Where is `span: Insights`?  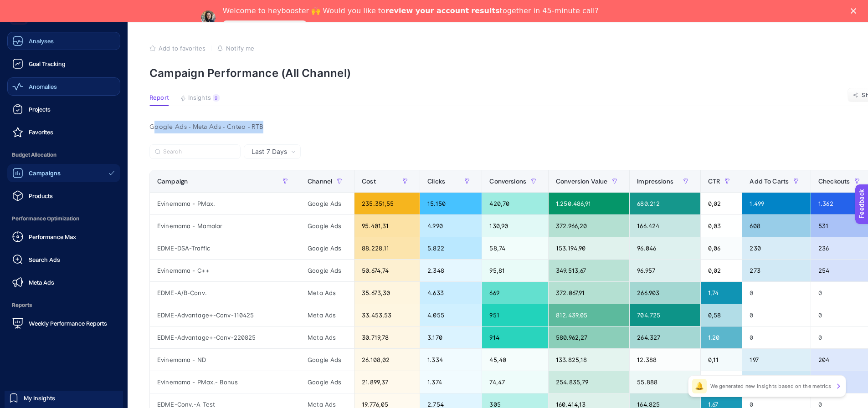
span: Insights is located at coordinates (199, 98).